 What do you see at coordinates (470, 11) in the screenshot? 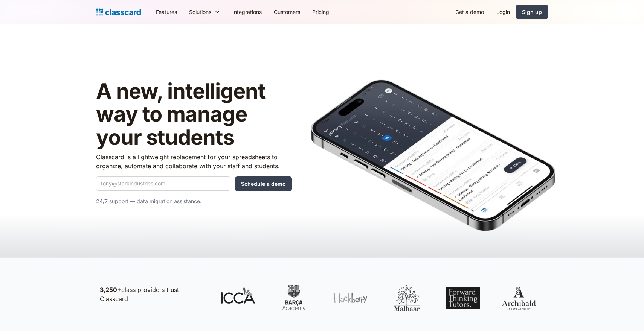
I see `a: Get a demo` at bounding box center [470, 11].